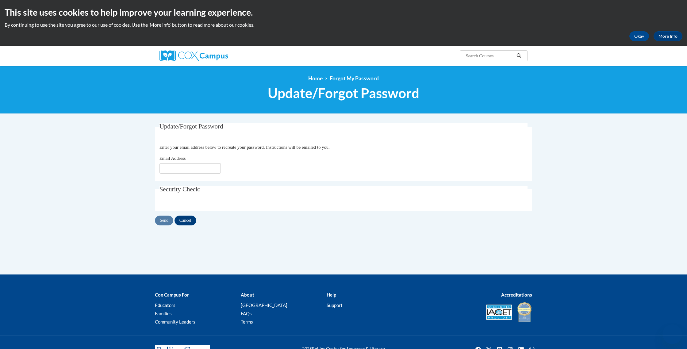  I want to click on a: Home, so click(315, 78).